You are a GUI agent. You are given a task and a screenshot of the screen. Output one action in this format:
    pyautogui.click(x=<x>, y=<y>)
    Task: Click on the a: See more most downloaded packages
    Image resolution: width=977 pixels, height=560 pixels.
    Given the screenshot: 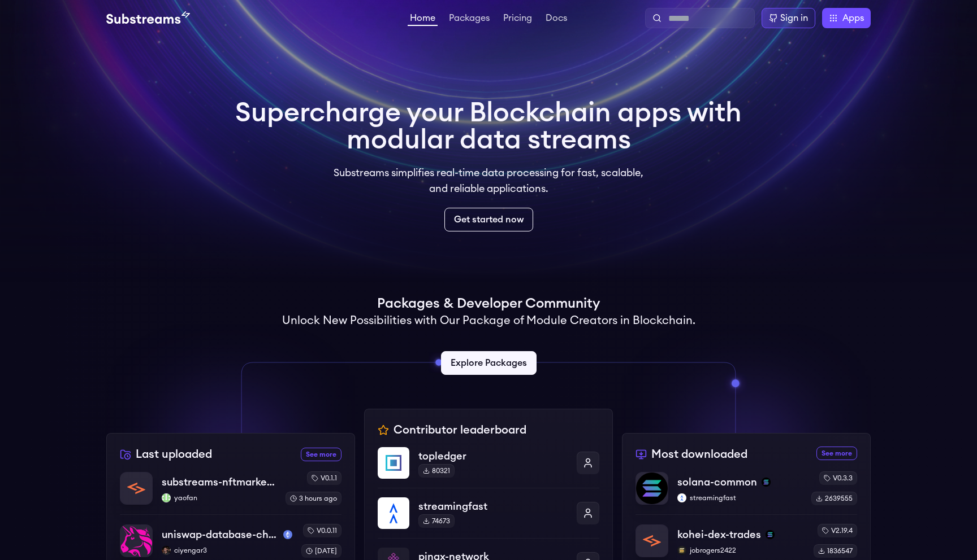 What is the action you would take?
    pyautogui.click(x=836, y=453)
    